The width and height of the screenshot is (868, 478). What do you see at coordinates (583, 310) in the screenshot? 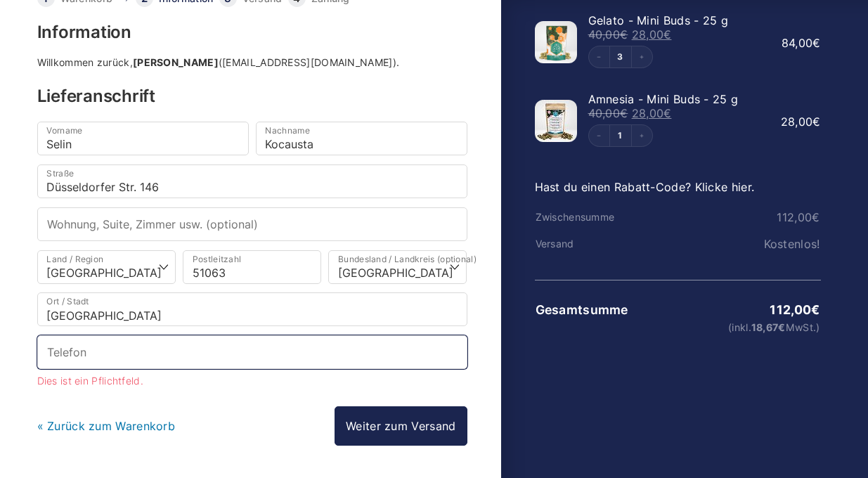
I see `th: Gesamtsumme` at bounding box center [583, 310].